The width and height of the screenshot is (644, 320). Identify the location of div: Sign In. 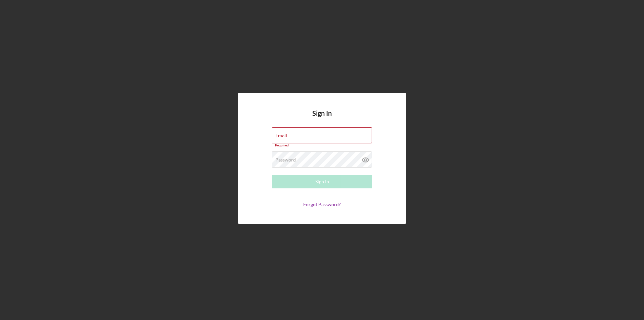
(322, 182).